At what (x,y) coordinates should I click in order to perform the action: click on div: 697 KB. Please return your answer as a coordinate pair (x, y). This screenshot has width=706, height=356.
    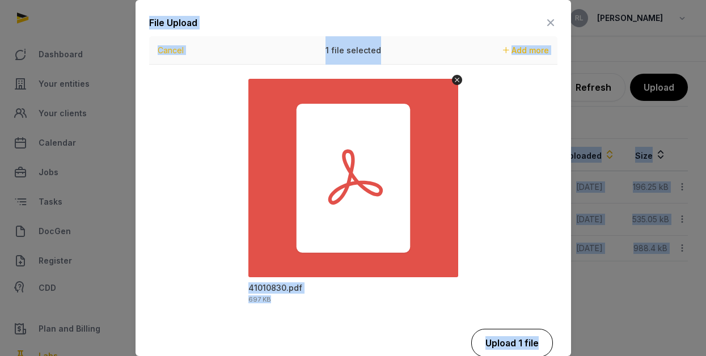
    Looking at the image, I should click on (260, 300).